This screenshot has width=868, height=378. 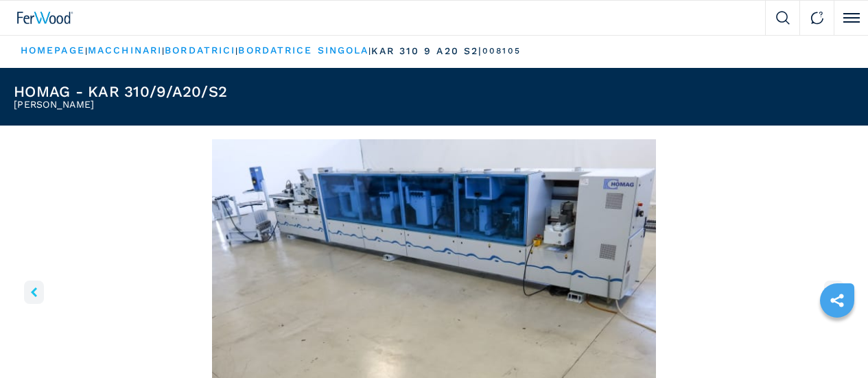 What do you see at coordinates (817, 18) in the screenshot?
I see `img: Contact us` at bounding box center [817, 18].